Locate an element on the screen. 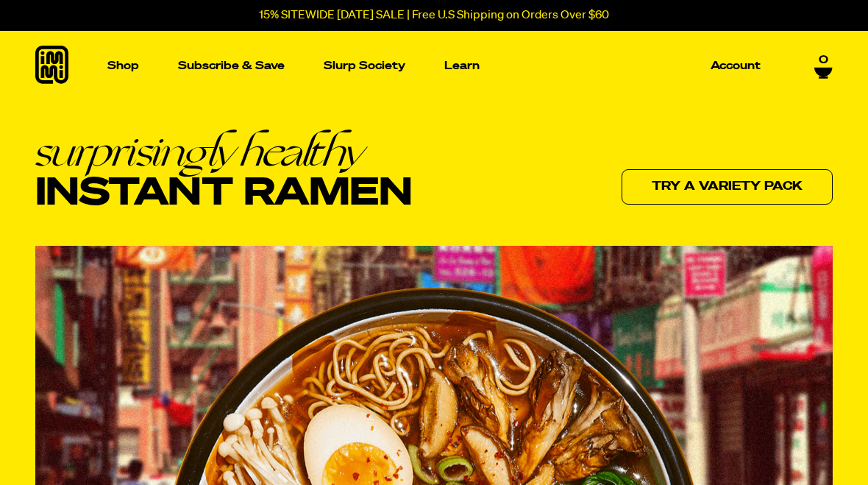 The height and width of the screenshot is (485, 868). a: 0 is located at coordinates (824, 67).